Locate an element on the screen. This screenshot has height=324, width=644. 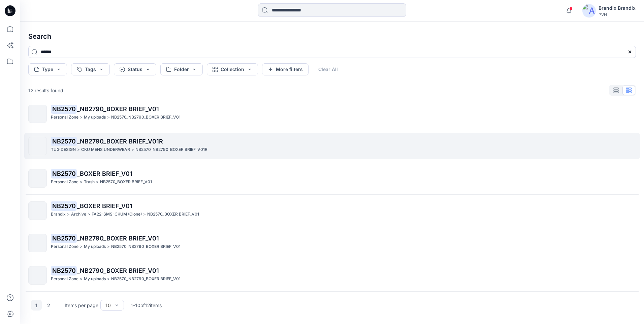
p: CKU MENS UNDERWEAR is located at coordinates (106, 150).